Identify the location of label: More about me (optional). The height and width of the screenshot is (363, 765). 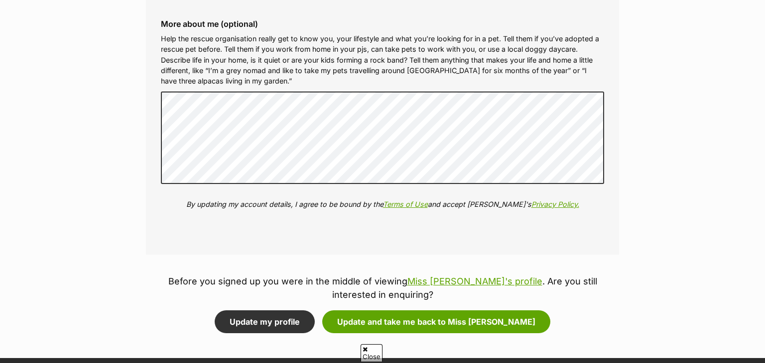
(382, 24).